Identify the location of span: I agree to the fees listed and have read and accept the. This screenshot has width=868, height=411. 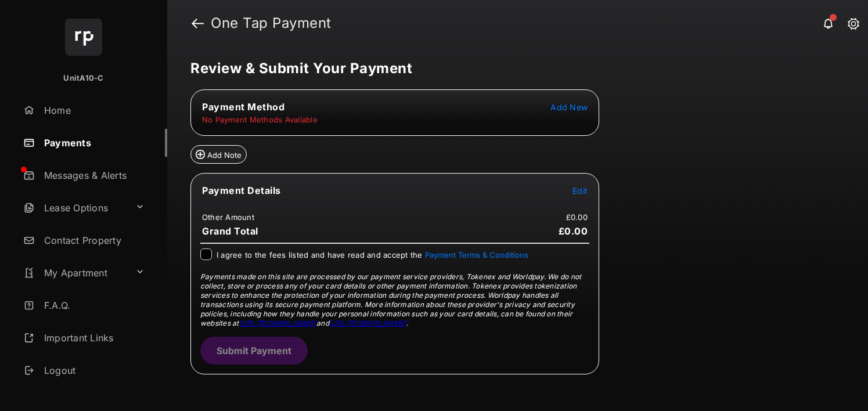
(372, 255).